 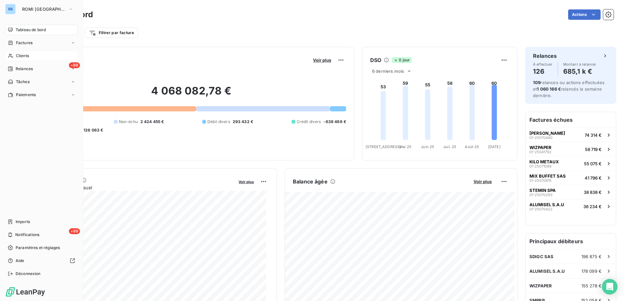 I want to click on span: 55 075 €, so click(x=593, y=164).